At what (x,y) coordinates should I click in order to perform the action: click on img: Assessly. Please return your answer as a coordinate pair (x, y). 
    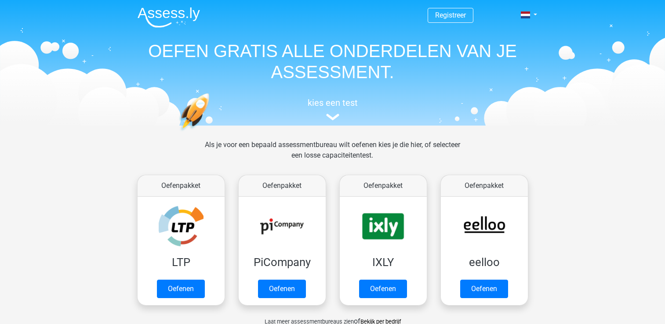
    Looking at the image, I should click on (169, 17).